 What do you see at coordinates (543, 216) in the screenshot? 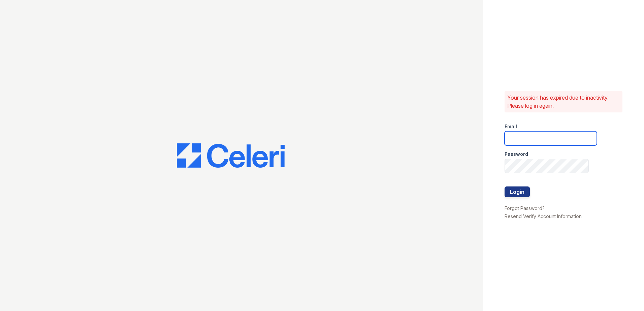
I see `a: Resend Verify Account Information` at bounding box center [543, 216].